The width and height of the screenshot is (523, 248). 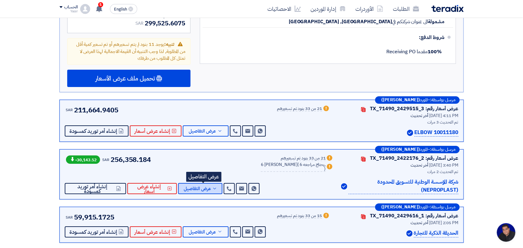 I want to click on img: profile_test.png, so click(x=85, y=9).